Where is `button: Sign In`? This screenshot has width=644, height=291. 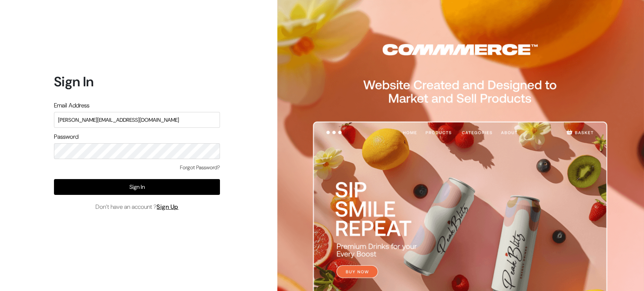
button: Sign In is located at coordinates (137, 187).